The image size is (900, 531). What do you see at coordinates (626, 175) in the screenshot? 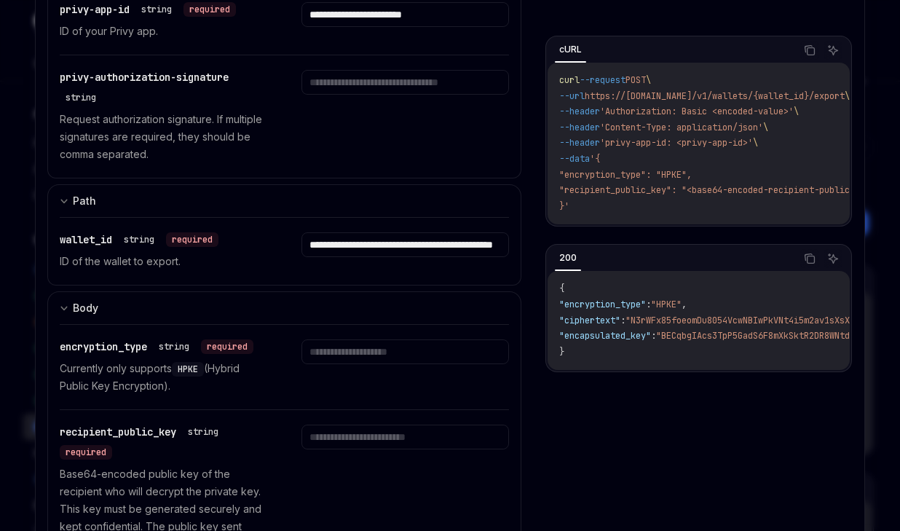
I see `span: "encryption_type": "HPKE",` at bounding box center [626, 175].